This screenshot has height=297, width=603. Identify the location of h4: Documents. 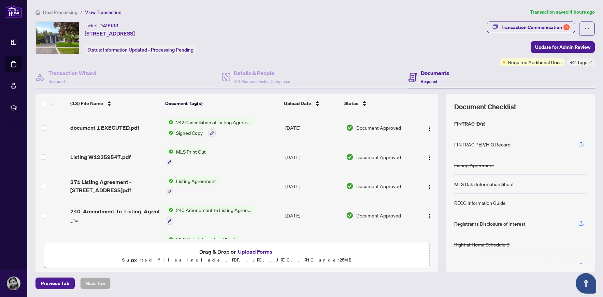
(434, 73).